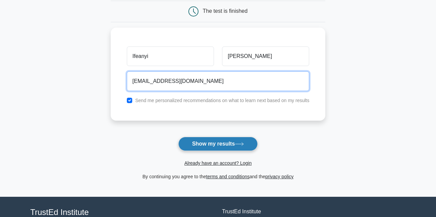  I want to click on input: Email, so click(218, 81).